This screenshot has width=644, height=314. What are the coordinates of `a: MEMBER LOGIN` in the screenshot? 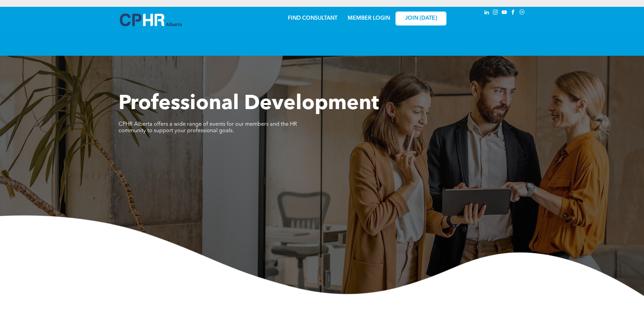 It's located at (369, 18).